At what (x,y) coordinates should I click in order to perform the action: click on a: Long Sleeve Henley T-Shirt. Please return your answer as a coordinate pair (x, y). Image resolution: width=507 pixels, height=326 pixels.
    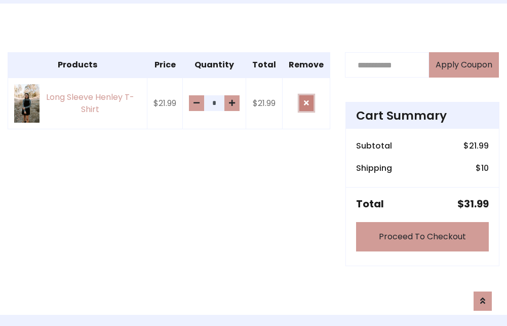
    Looking at the image, I should click on (77, 103).